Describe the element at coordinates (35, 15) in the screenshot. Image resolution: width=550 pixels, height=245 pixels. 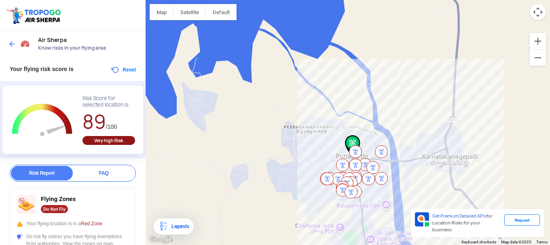
I see `img: ic_tgdronemaps.svg` at that location.